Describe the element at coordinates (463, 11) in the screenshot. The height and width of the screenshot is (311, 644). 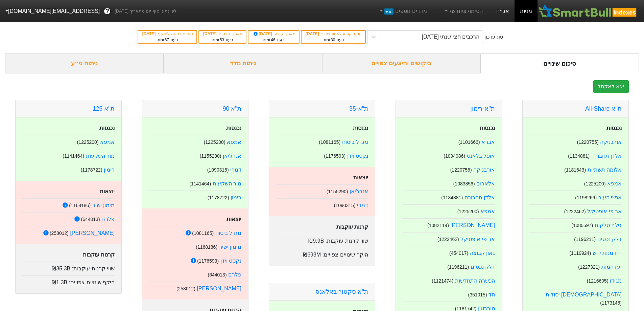
I see `a: הסימולציות שלי` at that location.